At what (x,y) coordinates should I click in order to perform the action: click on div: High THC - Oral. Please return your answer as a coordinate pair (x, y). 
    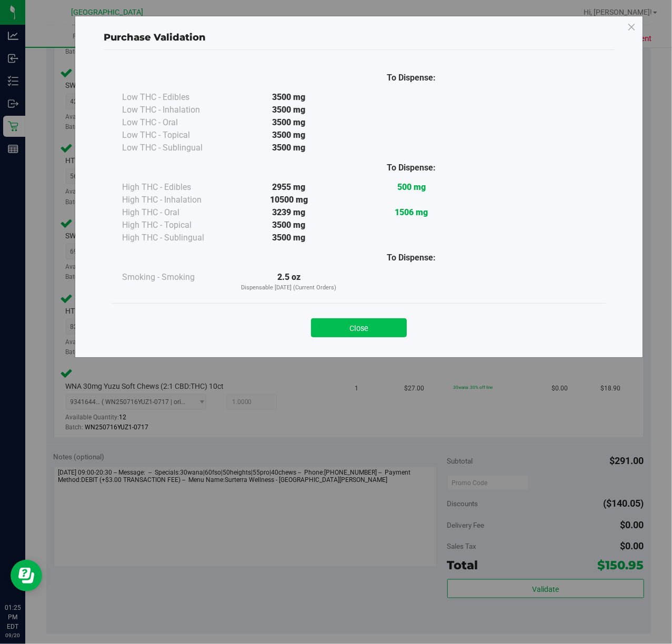
    Looking at the image, I should click on (174, 212).